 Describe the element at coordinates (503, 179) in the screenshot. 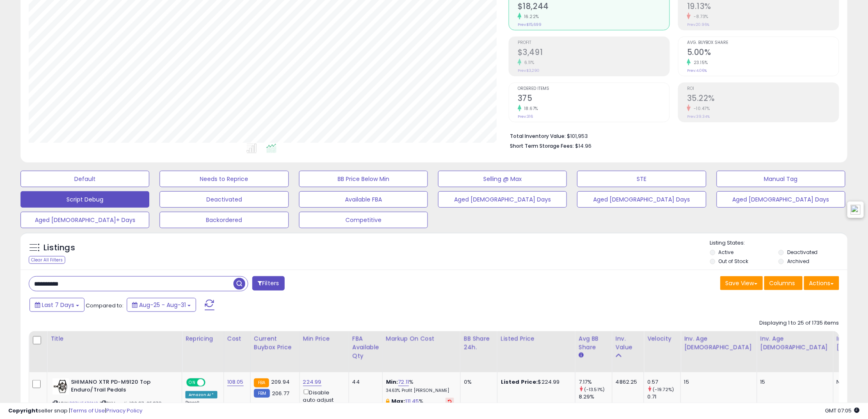

I see `button: Selling @ Max` at that location.